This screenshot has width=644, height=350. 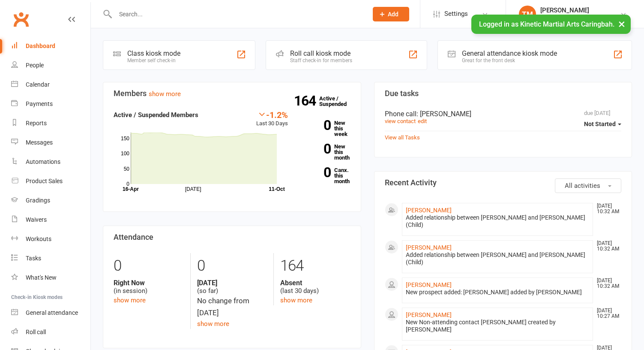 I want to click on strong: Absent, so click(x=315, y=283).